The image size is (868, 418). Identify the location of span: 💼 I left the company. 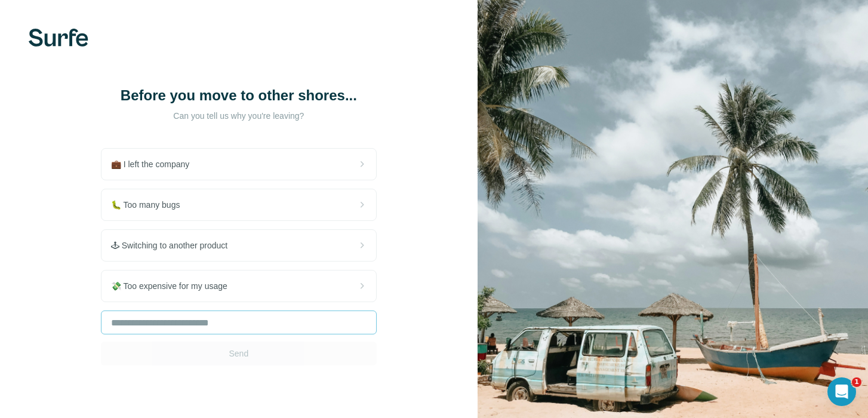
(155, 164).